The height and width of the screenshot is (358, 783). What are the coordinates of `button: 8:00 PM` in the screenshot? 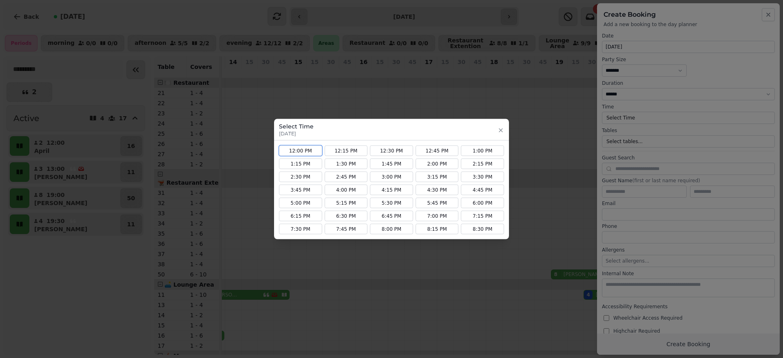 It's located at (392, 229).